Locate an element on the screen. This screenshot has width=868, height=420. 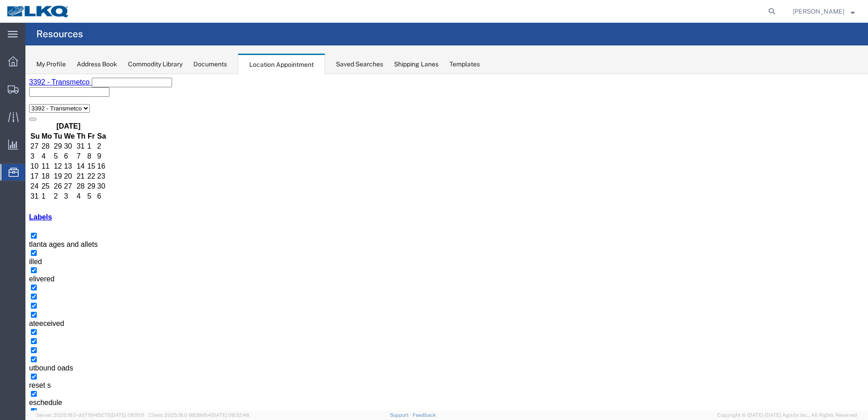
th: We is located at coordinates (44, 62).